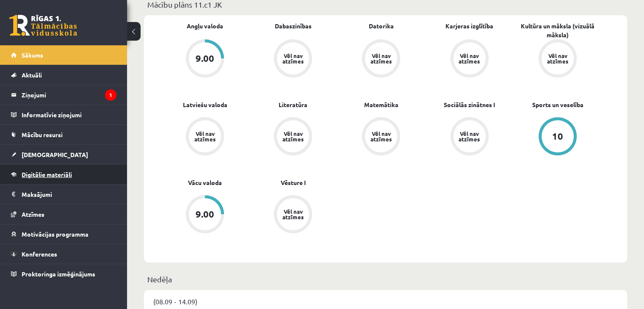 The height and width of the screenshot is (309, 644). Describe the element at coordinates (64, 135) in the screenshot. I see `a: Mācību resursi` at that location.